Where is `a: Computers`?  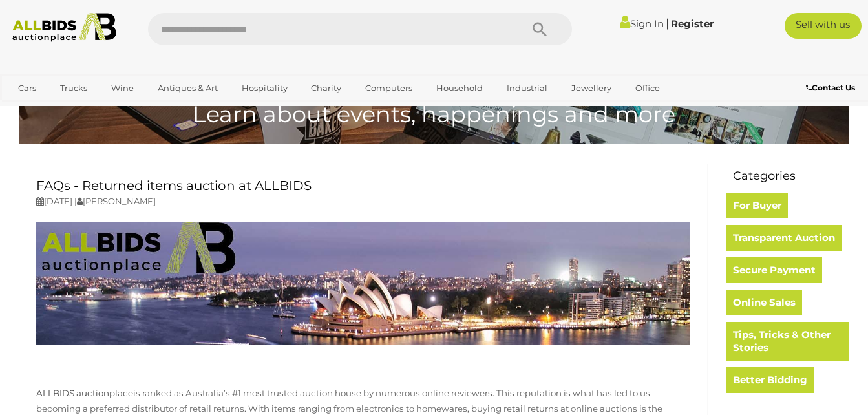
a: Computers is located at coordinates (388, 88).